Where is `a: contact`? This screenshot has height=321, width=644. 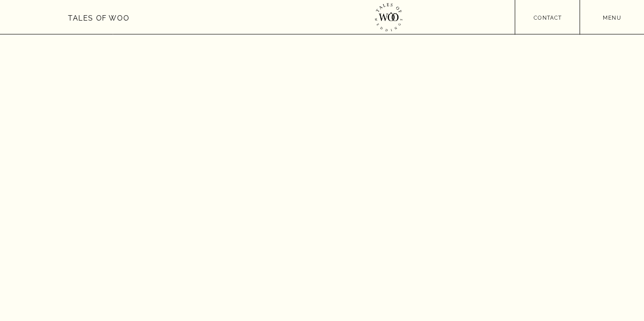
a: contact is located at coordinates (548, 17).